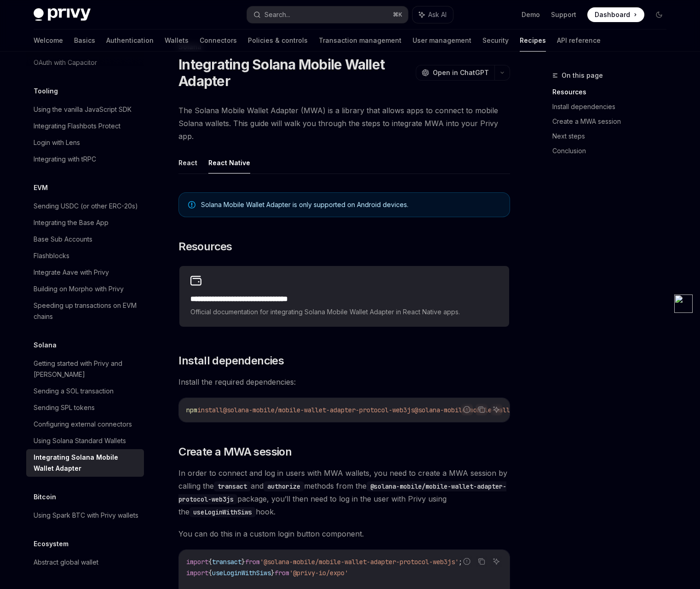 The width and height of the screenshot is (700, 589). Describe the element at coordinates (85, 408) in the screenshot. I see `a: Sending SPL tokens` at that location.